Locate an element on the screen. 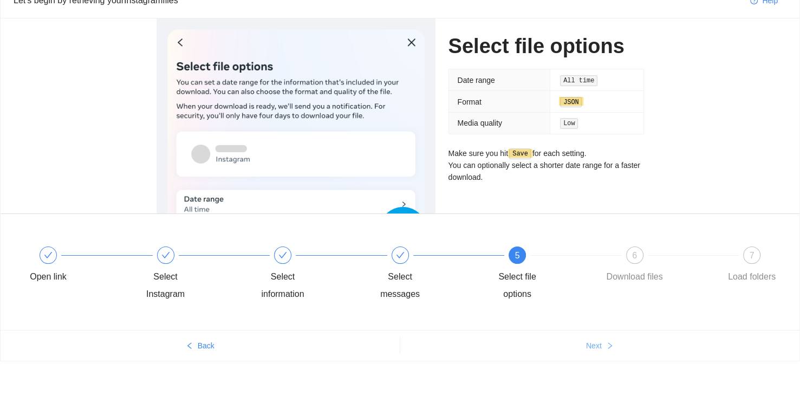  div: Load folders is located at coordinates (752, 277).